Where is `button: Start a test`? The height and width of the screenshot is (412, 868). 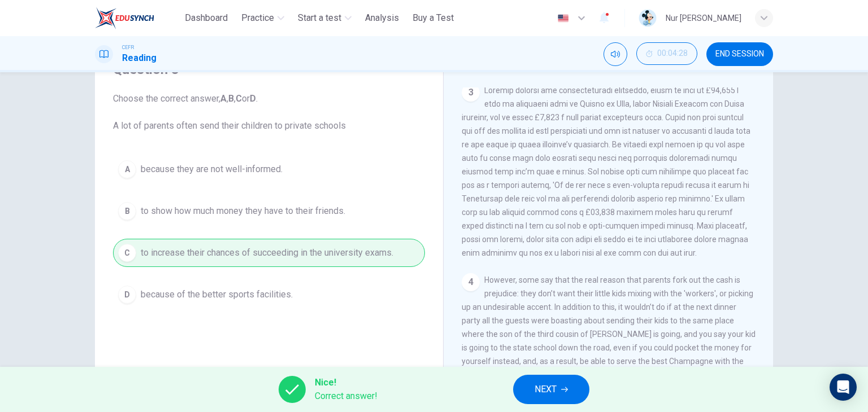
button: Start a test is located at coordinates (324, 18).